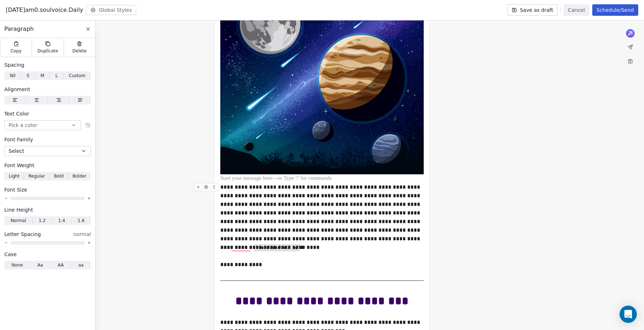 The width and height of the screenshot is (644, 330). I want to click on span: 1.6, so click(81, 221).